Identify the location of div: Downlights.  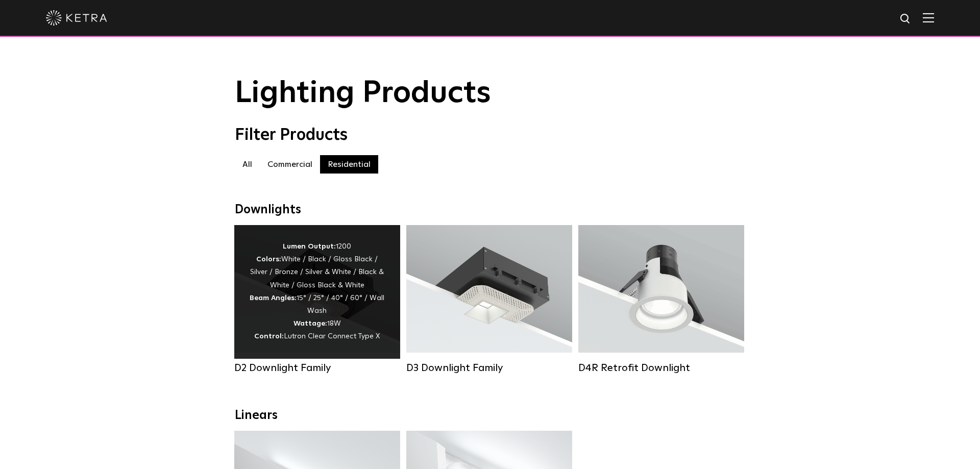
(490, 210).